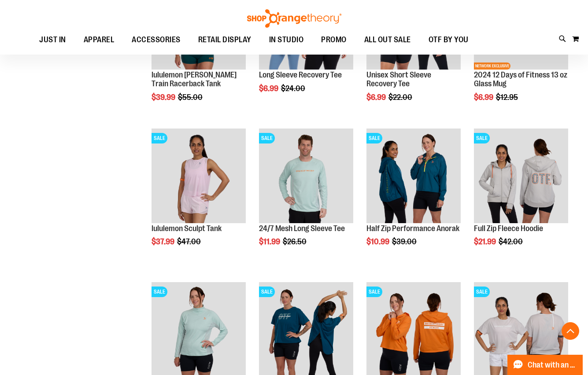 This screenshot has width=588, height=375. I want to click on span: $55.00, so click(191, 97).